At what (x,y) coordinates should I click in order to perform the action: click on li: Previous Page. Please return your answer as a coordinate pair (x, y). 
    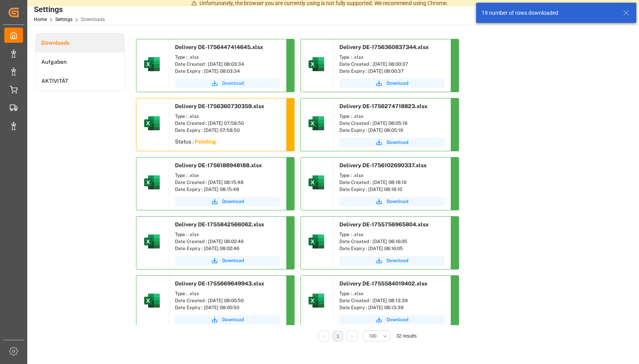
    Looking at the image, I should click on (324, 336).